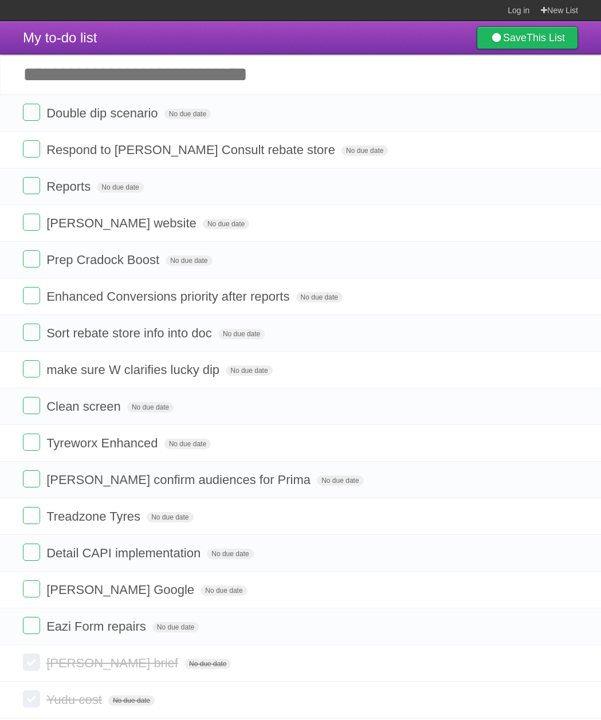 The height and width of the screenshot is (720, 601). What do you see at coordinates (85, 406) in the screenshot?
I see `span: Clean screen` at bounding box center [85, 406].